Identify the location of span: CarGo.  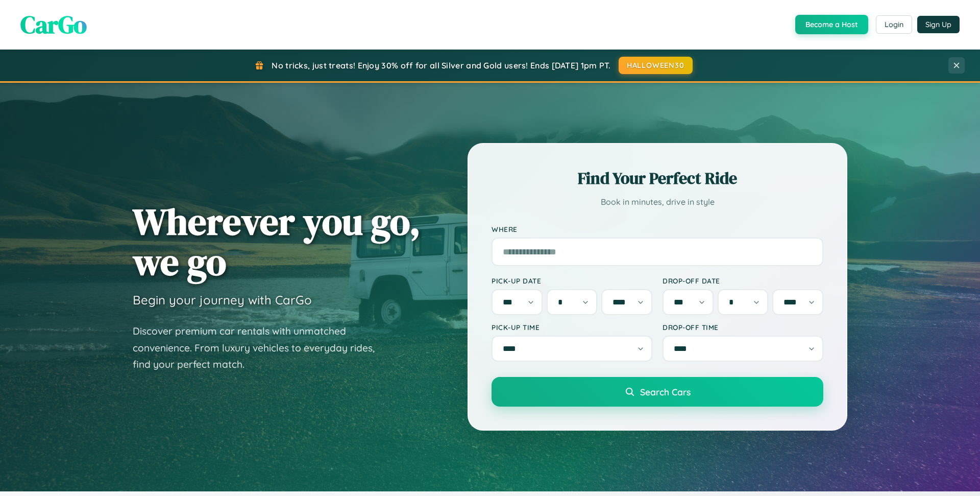
(54, 25).